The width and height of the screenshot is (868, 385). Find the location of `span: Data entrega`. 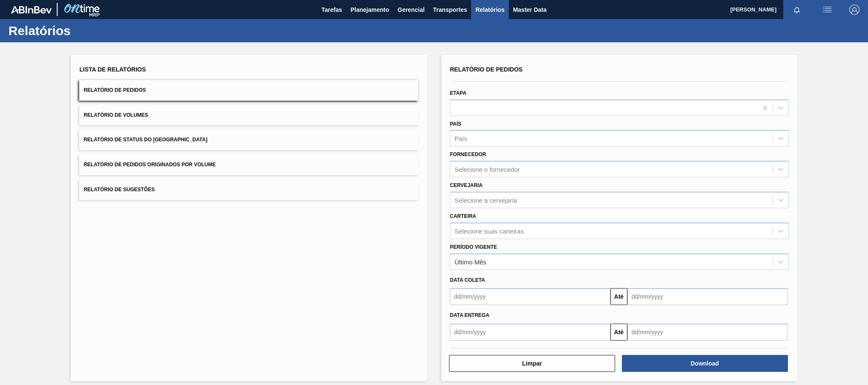

span: Data entrega is located at coordinates (469, 315).